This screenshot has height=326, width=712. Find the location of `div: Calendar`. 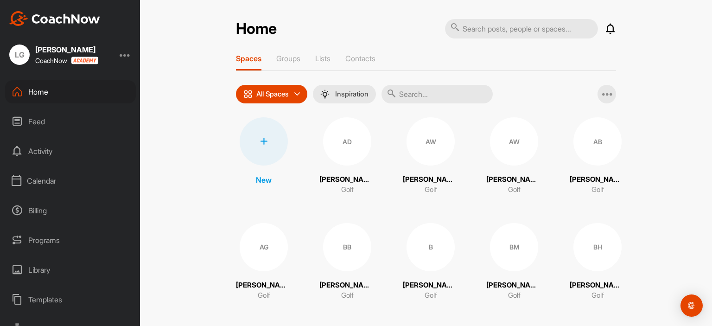

div: Calendar is located at coordinates (70, 181).